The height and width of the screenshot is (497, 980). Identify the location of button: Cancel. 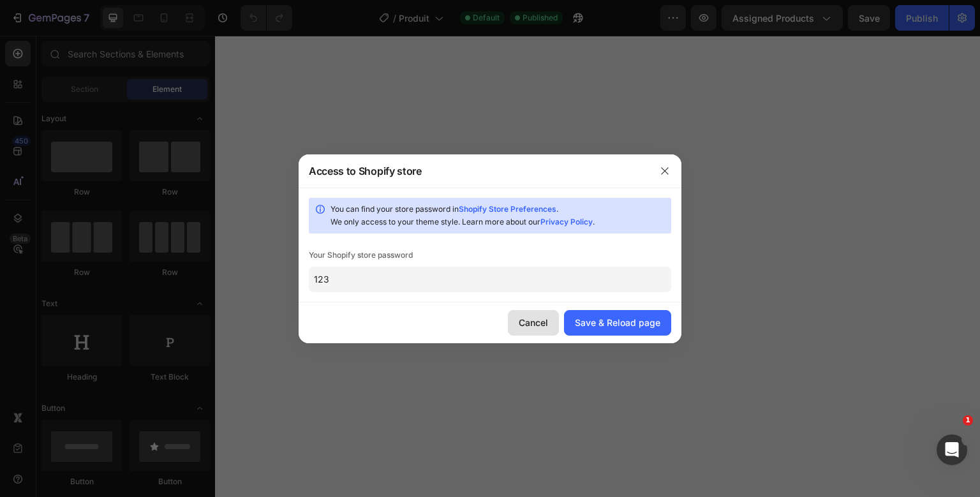
(534, 323).